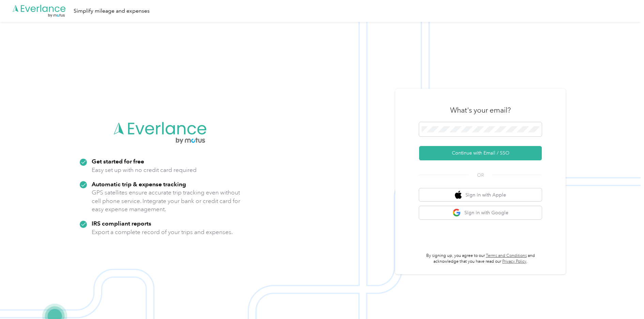 This screenshot has width=644, height=319. What do you see at coordinates (481, 110) in the screenshot?
I see `h3: What's your email?` at bounding box center [481, 110].